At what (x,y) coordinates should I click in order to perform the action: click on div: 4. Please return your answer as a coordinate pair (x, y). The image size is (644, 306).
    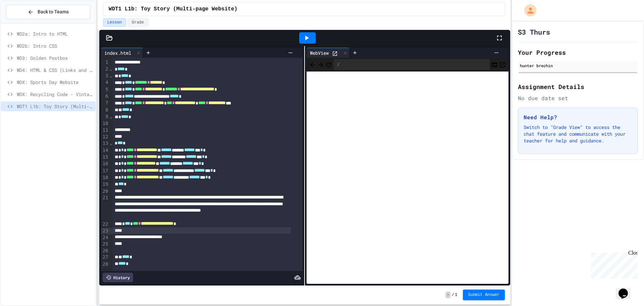
    Looking at the image, I should click on (105, 82).